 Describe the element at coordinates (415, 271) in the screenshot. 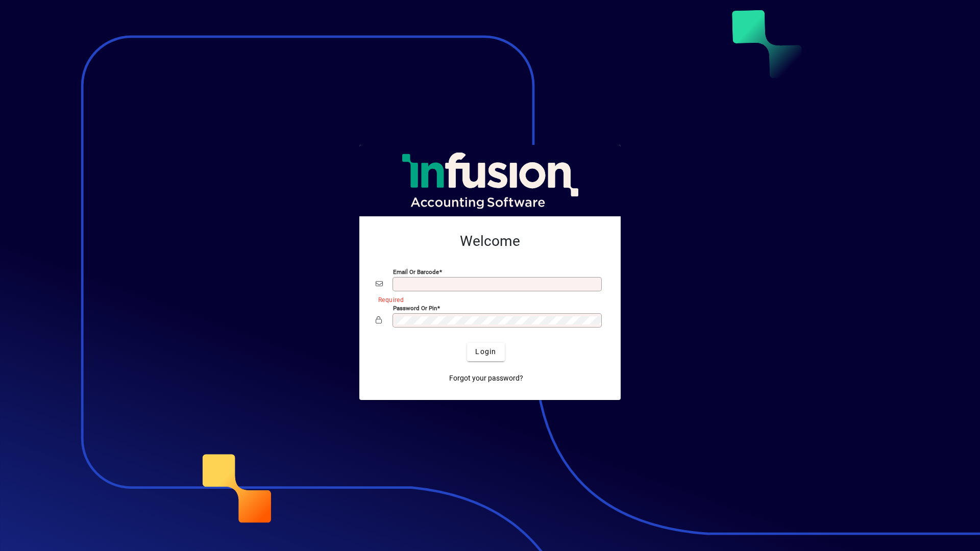

I see `mat-label: Email or Barcode` at that location.